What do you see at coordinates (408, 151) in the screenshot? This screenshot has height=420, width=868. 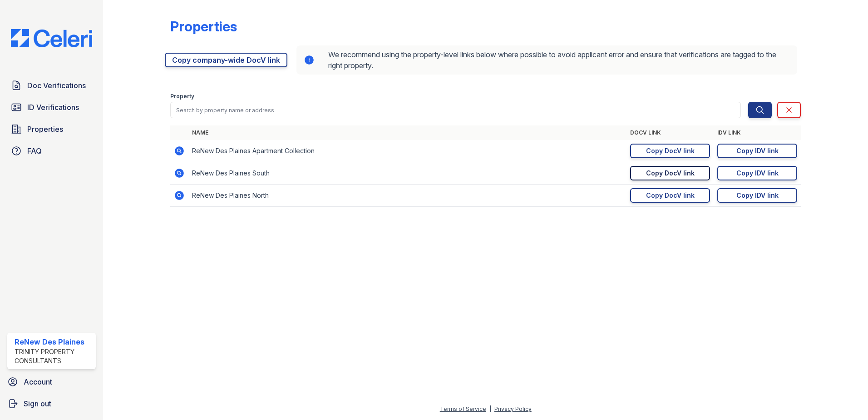 I see `td: ReNew Des Plaines Apartment Collection` at bounding box center [408, 151].